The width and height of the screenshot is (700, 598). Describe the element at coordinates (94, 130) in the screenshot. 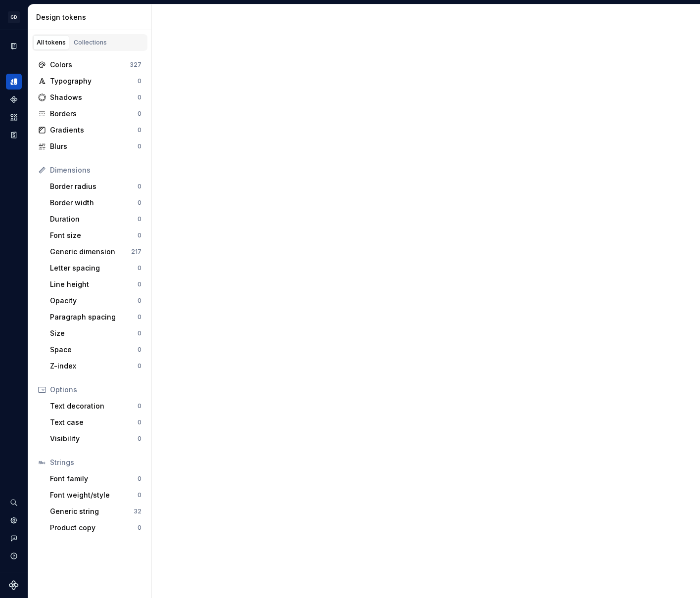

I see `div: Gradients` at that location.